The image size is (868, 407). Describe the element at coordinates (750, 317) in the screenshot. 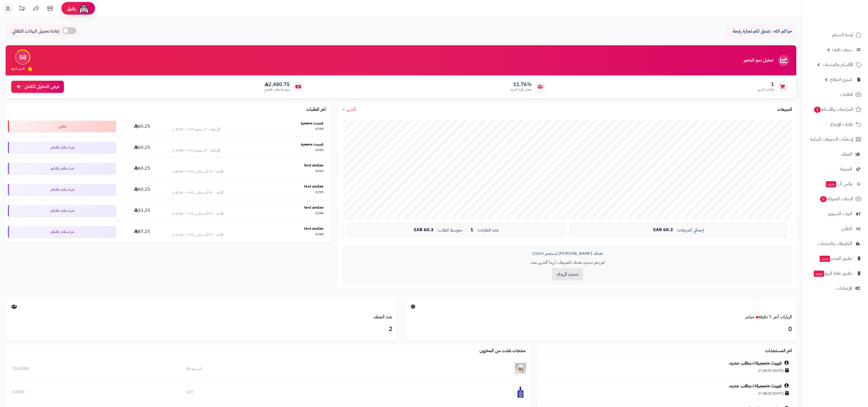

I see `small: مباشر` at that location.